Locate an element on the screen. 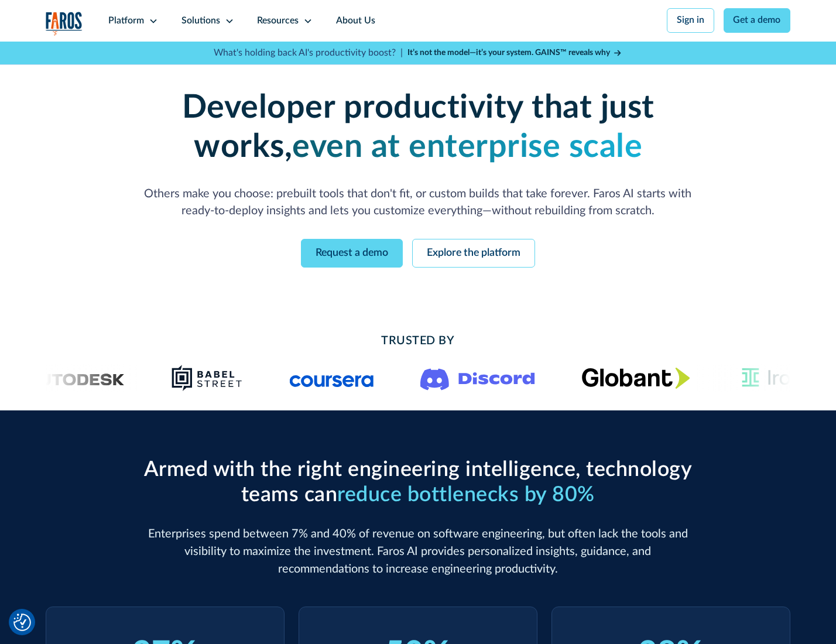 The width and height of the screenshot is (836, 644). a: home is located at coordinates (64, 23).